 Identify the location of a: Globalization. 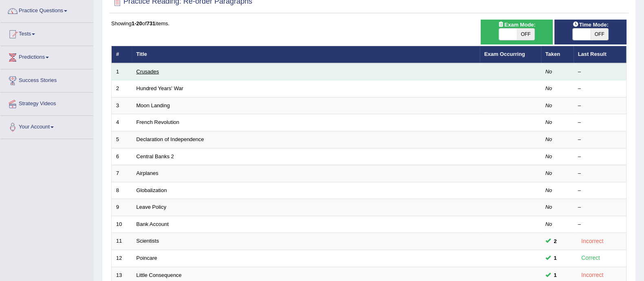
(151, 190).